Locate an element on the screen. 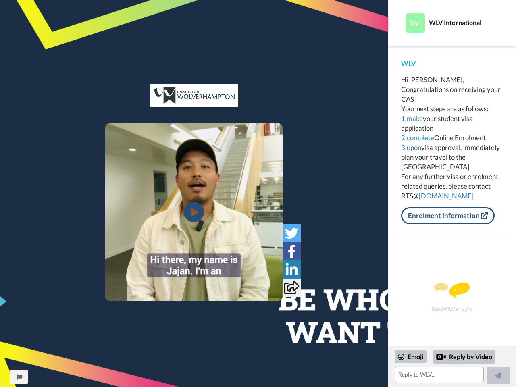 The height and width of the screenshot is (387, 516). div: WLV International is located at coordinates (466, 22).